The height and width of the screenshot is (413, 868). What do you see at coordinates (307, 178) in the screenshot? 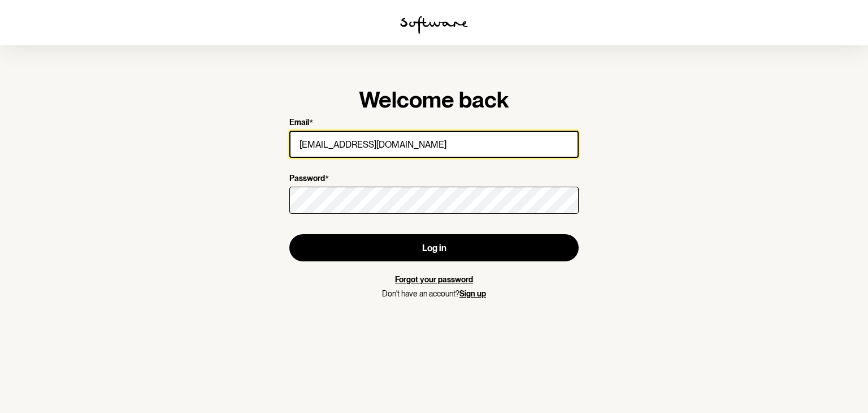
I see `p: Password` at bounding box center [307, 178].